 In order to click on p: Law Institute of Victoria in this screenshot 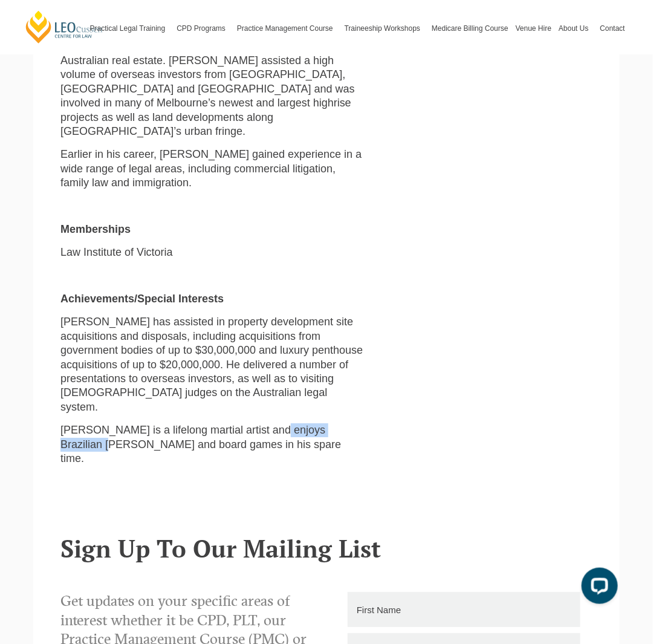, I will do `click(212, 253)`.